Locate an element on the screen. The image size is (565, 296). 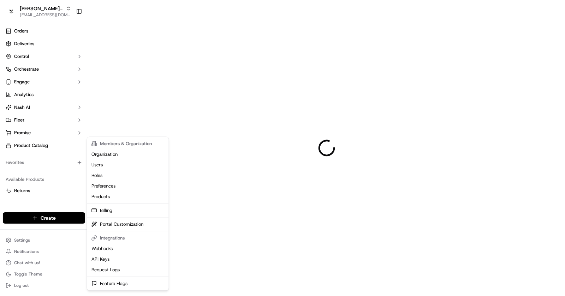
a: Portal Customization is located at coordinates (128, 224).